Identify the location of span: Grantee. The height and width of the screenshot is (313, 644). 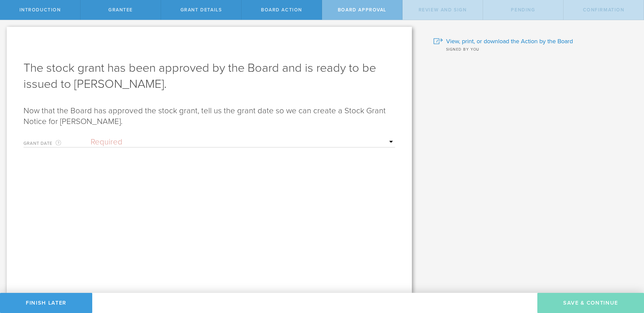
(120, 10).